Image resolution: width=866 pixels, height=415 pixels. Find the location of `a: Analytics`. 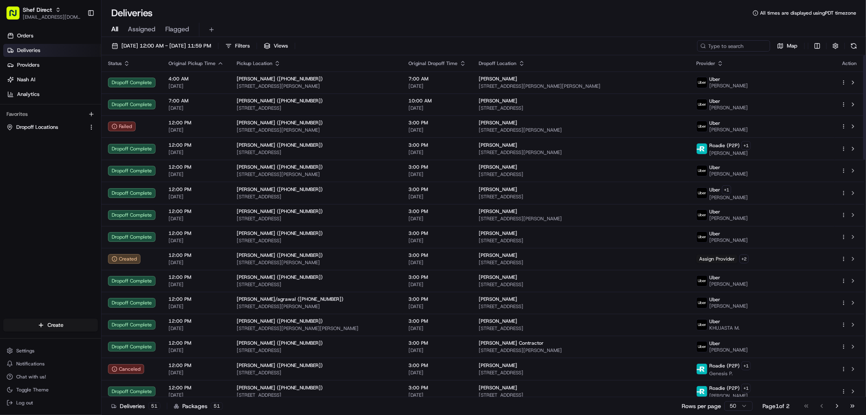

a: Analytics is located at coordinates (52, 94).